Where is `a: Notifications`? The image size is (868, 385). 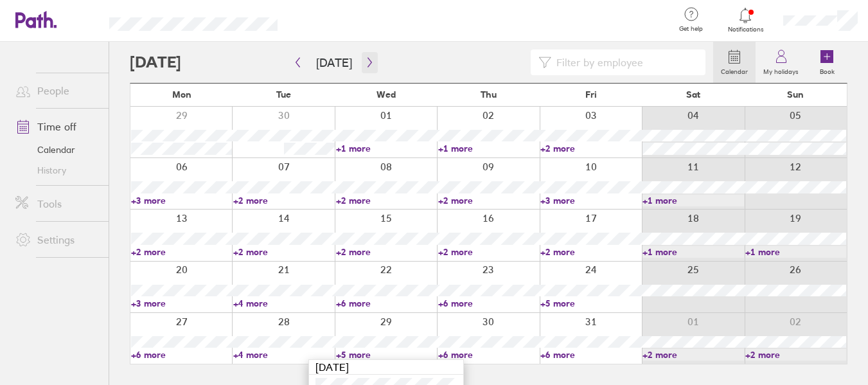 a: Notifications is located at coordinates (745, 20).